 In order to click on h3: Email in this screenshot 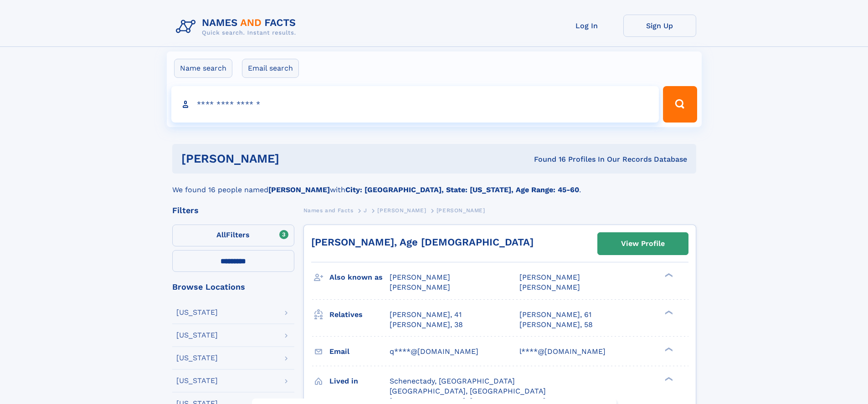, I will do `click(360, 351)`.